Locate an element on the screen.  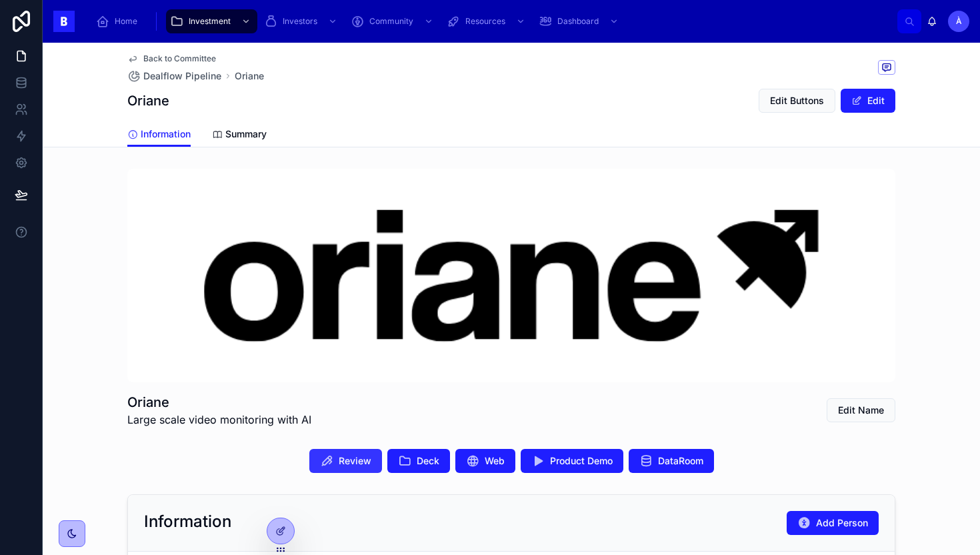
a: Home is located at coordinates (119, 22).